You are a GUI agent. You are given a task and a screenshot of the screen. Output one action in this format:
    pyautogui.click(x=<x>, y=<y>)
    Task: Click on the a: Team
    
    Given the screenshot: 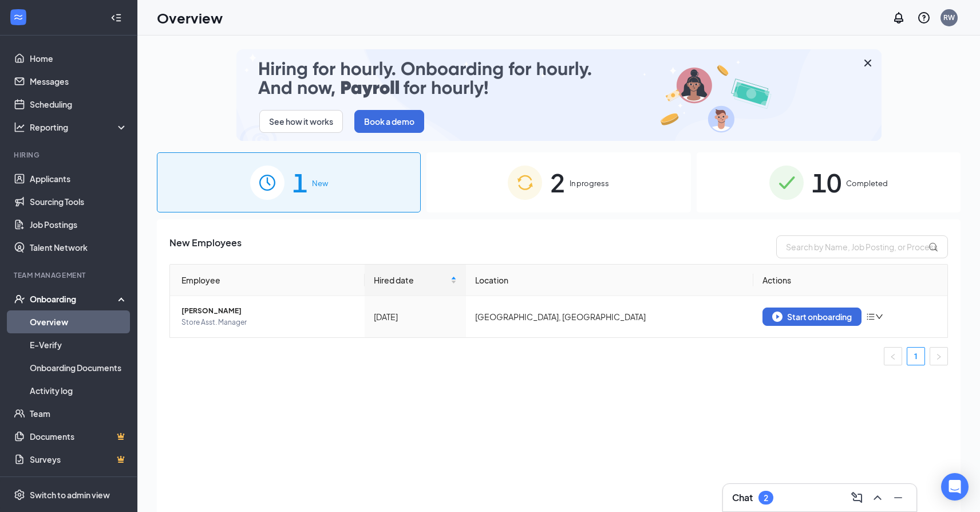 What is the action you would take?
    pyautogui.click(x=78, y=413)
    